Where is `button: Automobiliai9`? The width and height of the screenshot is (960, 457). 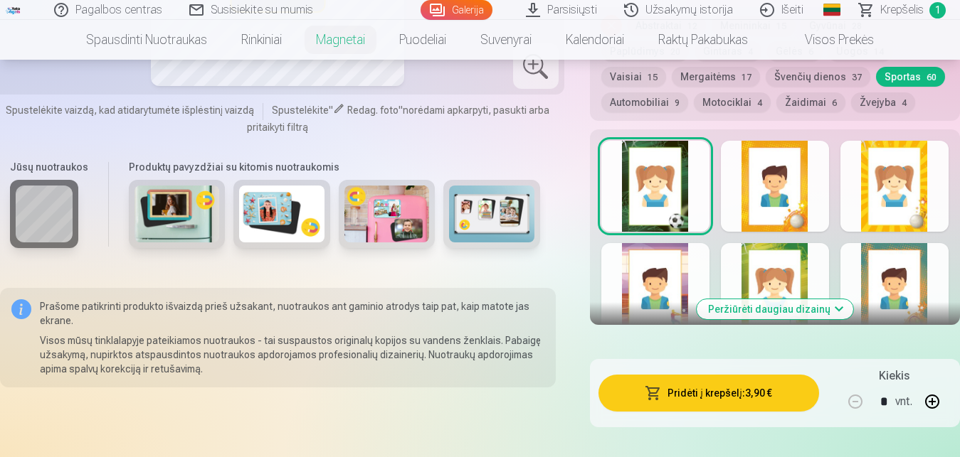 button: Automobiliai9 is located at coordinates (644, 102).